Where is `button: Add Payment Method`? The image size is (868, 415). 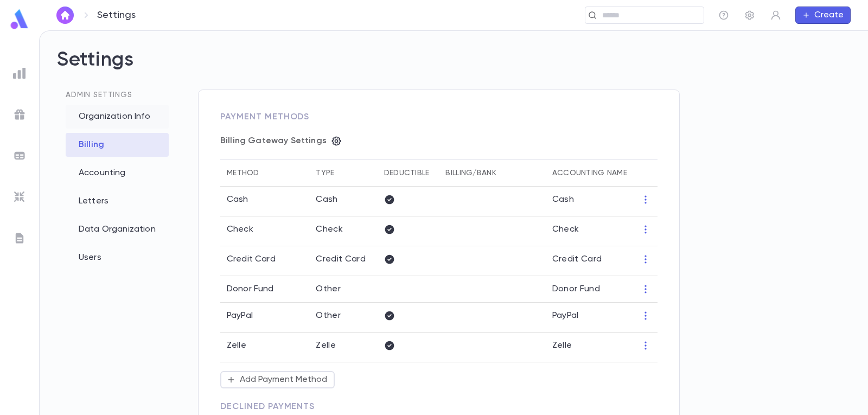
button: Add Payment Method is located at coordinates (277, 380).